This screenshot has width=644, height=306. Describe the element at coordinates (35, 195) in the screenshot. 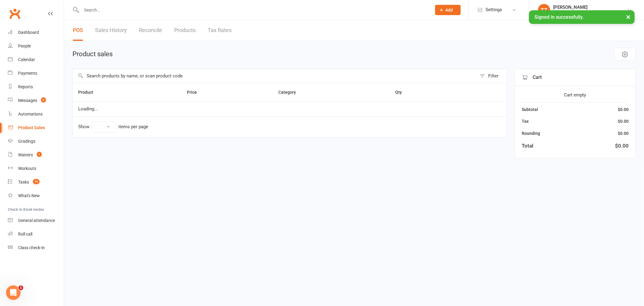

I see `a: What's New` at that location.